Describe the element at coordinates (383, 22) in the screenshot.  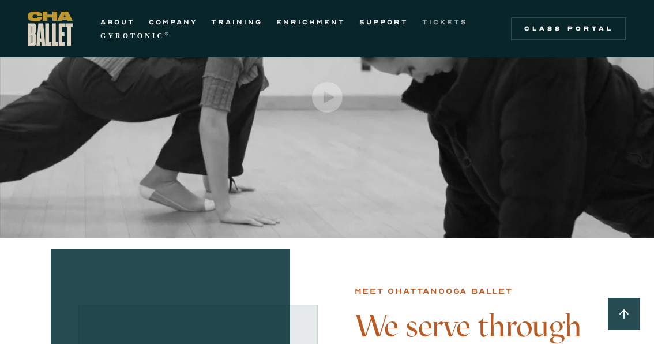
I see `a: SUPPORT` at that location.